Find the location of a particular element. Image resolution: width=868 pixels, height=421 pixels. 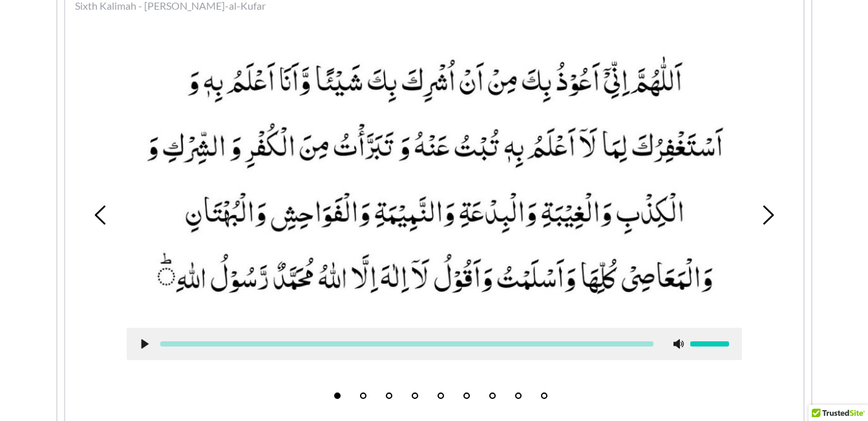

button: 5 of 9 is located at coordinates (440, 395).